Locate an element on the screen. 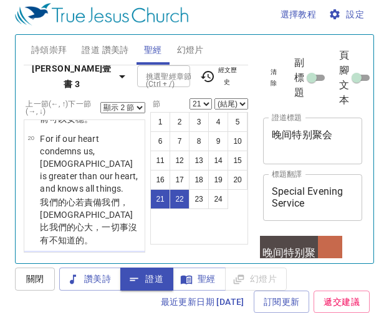 Image resolution: width=389 pixels, height=313 pixels. button: 16 is located at coordinates (160, 180).